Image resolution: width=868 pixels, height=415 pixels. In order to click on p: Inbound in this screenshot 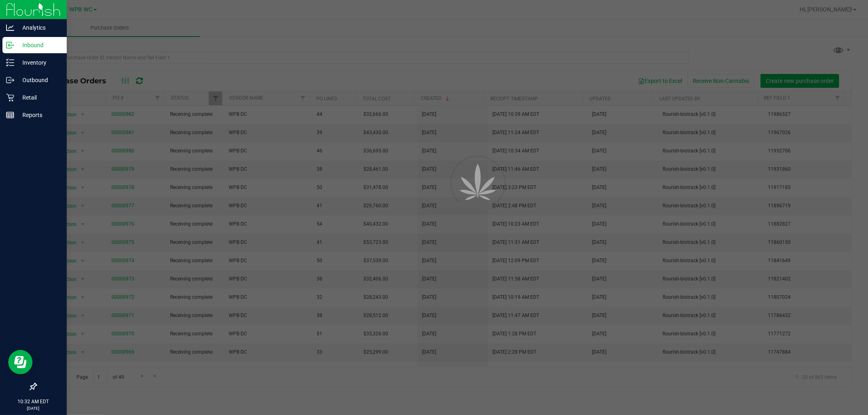, I will do `click(39, 46)`.